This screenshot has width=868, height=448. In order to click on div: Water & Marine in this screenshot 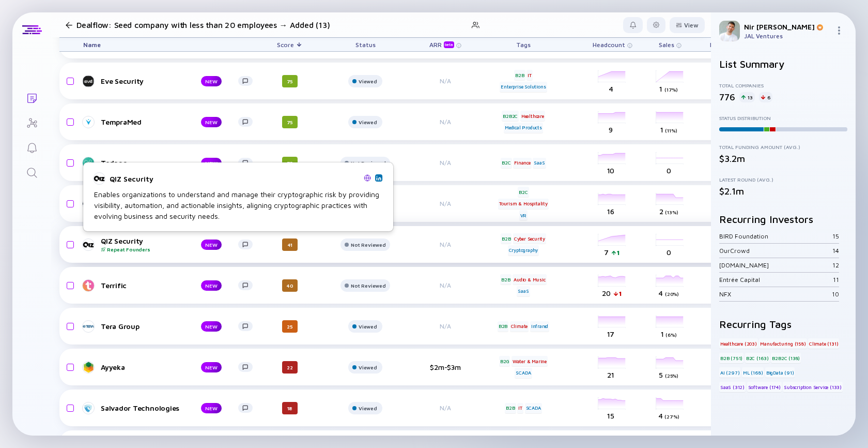, I will do `click(529, 361)`.